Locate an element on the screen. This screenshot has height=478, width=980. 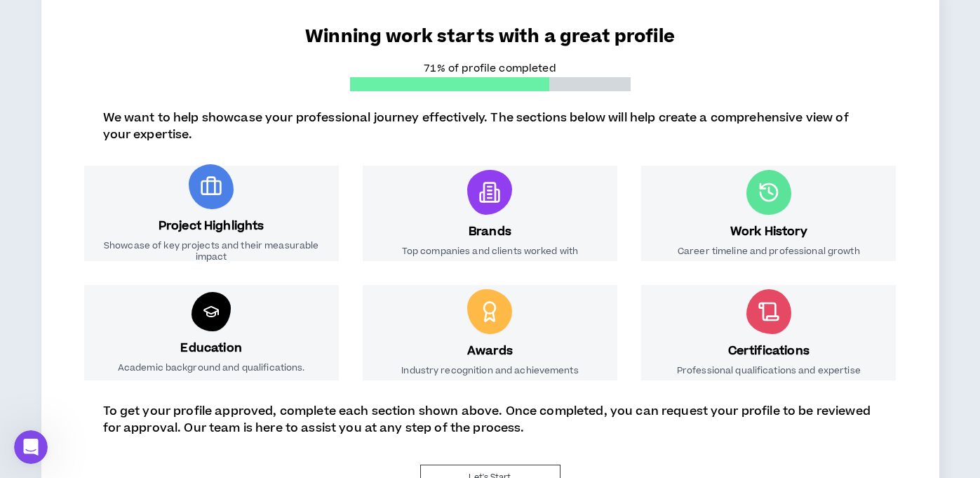
p: To get your profile approved, complete each section shown above. Once completed, you can request ... is located at coordinates (490, 420).